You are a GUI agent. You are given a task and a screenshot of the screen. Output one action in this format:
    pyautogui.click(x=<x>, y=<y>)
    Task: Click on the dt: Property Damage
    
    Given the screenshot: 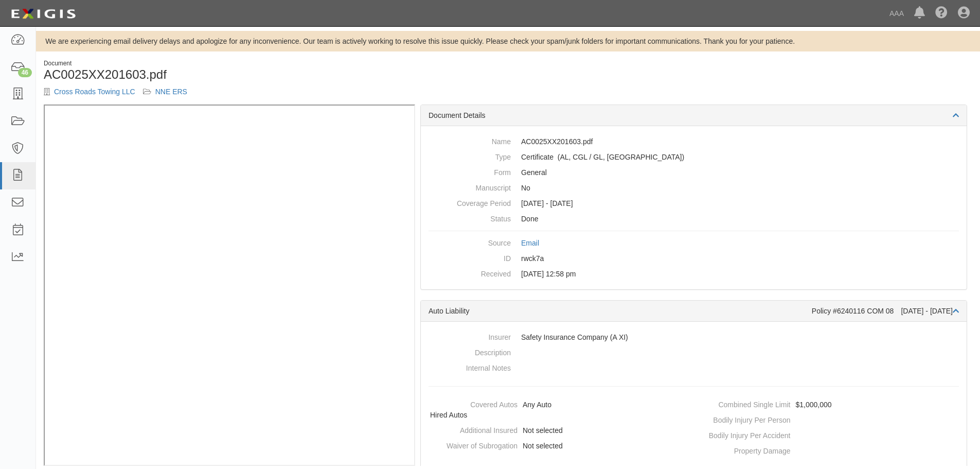 What is the action you would take?
    pyautogui.click(x=744, y=449)
    